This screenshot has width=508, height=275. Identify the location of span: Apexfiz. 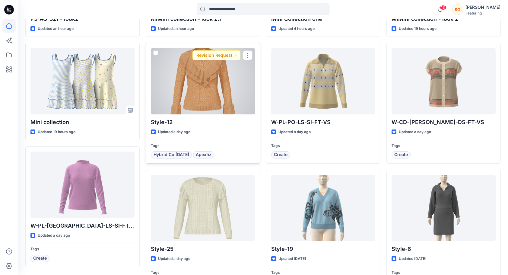
(204, 155).